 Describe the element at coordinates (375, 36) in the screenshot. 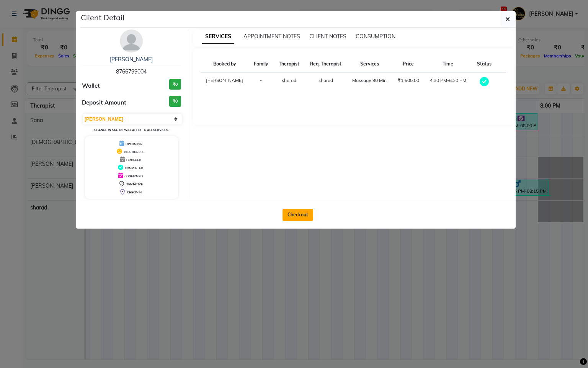

I see `span: CONSUMPTION` at that location.